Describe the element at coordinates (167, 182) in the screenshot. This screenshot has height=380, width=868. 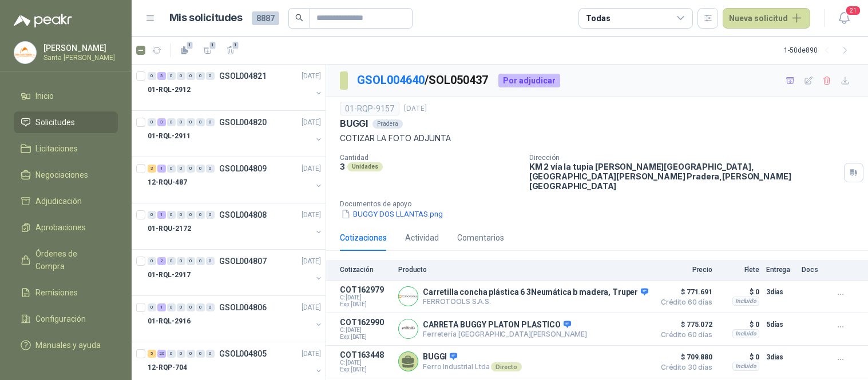
I see `p: 12-RQU-487` at that location.